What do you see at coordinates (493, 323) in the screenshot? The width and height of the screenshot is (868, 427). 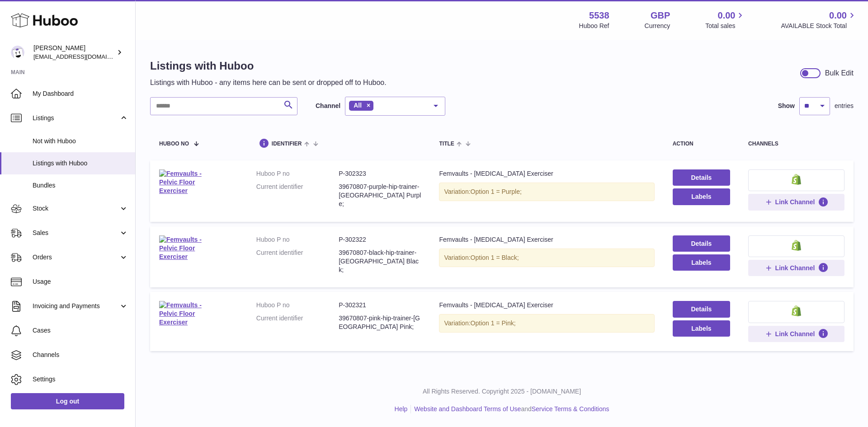 I see `span: Option 1 = Pink;` at bounding box center [493, 323].